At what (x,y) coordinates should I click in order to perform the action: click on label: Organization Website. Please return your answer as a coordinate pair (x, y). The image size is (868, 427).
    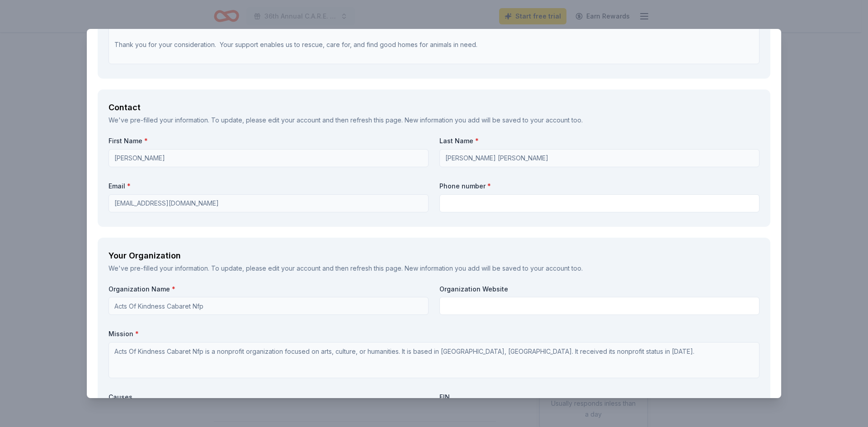
    Looking at the image, I should click on (599, 289).